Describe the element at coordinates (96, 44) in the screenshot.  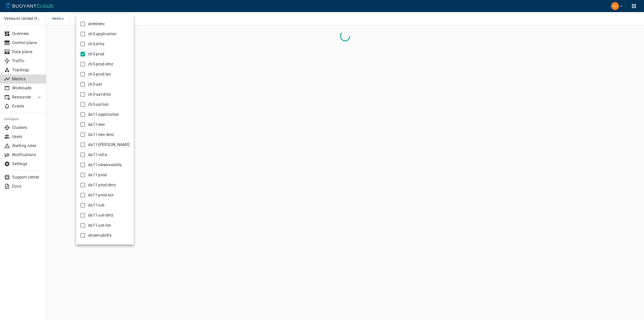
I see `span: ch3-infra` at that location.